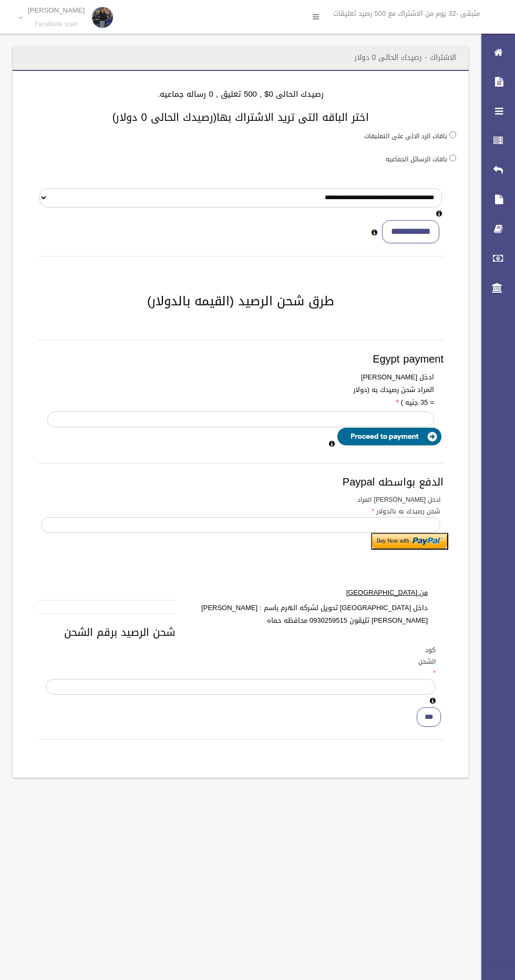 This screenshot has width=515, height=980. I want to click on h3: اختر الباقه التى تريد الاشتراك بها(رصيدك الحالى 0 دولار), so click(241, 117).